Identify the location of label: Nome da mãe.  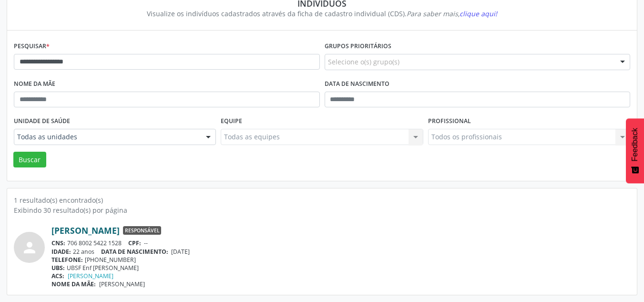
(34, 84).